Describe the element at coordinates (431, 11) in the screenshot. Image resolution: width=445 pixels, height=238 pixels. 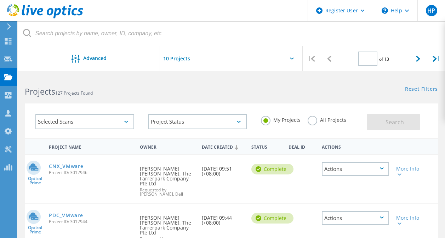
I see `span: HP` at that location.